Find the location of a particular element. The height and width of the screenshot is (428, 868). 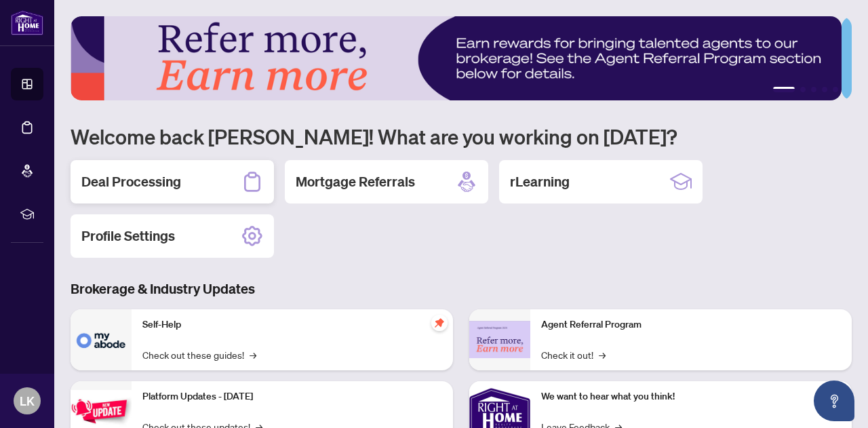

span: LK is located at coordinates (28, 400).